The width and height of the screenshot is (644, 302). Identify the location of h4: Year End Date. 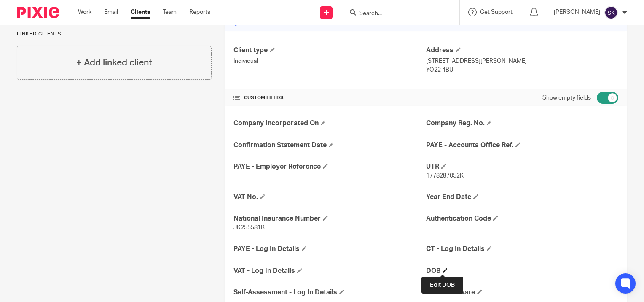
(522, 197).